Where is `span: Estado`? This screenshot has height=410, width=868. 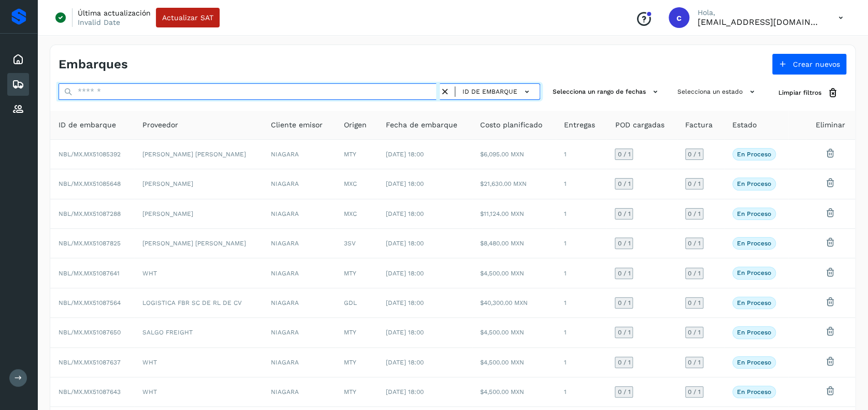 span: Estado is located at coordinates (745, 125).